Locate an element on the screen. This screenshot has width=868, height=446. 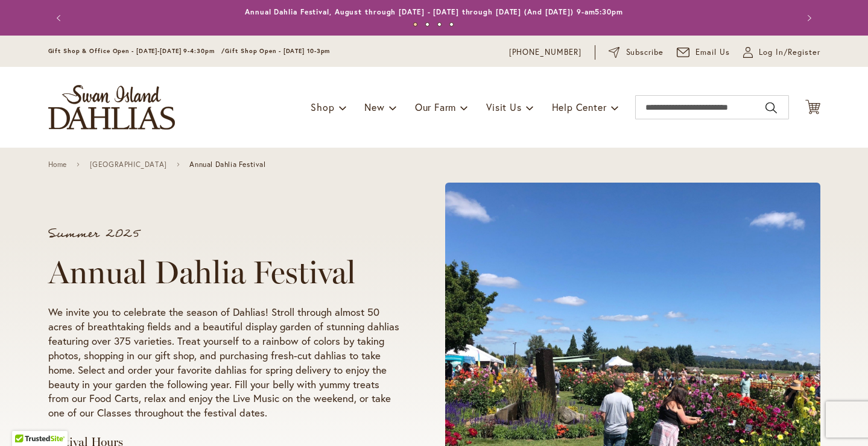
span: Log In/Register is located at coordinates (790, 53).